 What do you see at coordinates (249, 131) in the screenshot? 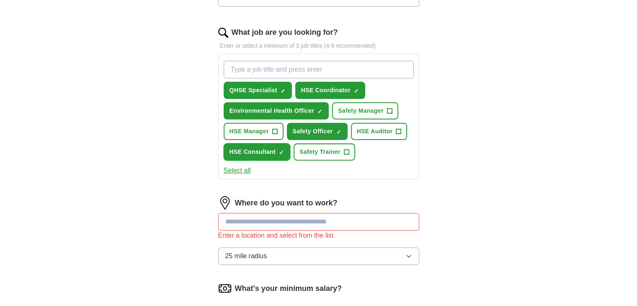
I see `span: HSE Manager` at bounding box center [249, 131].